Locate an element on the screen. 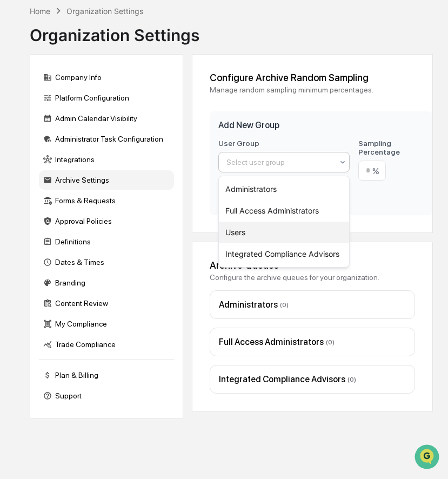  div: Admin Calendar Visibility is located at coordinates (106, 118).